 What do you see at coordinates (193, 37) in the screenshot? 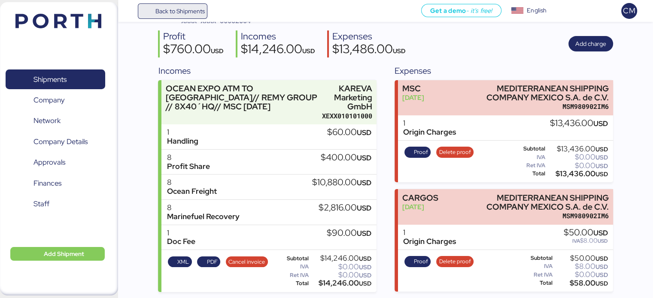
I see `div: Profit` at bounding box center [193, 37].